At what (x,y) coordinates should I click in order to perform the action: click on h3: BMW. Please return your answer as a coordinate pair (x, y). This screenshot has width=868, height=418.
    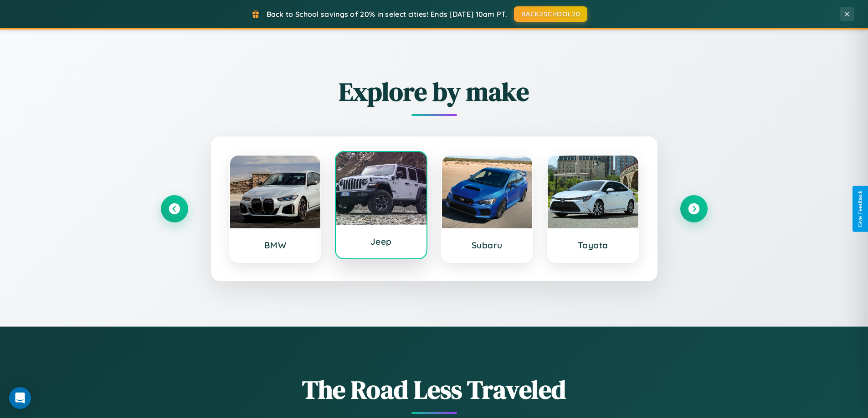
    Looking at the image, I should click on (275, 245).